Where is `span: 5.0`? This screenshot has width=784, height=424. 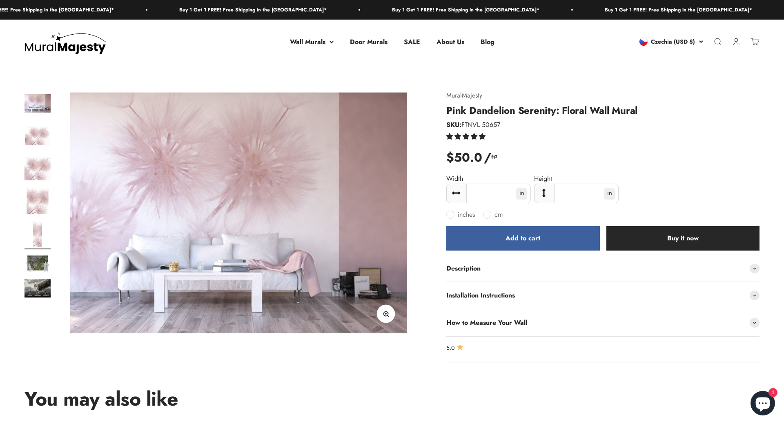
span: 5.0 is located at coordinates (451, 348).